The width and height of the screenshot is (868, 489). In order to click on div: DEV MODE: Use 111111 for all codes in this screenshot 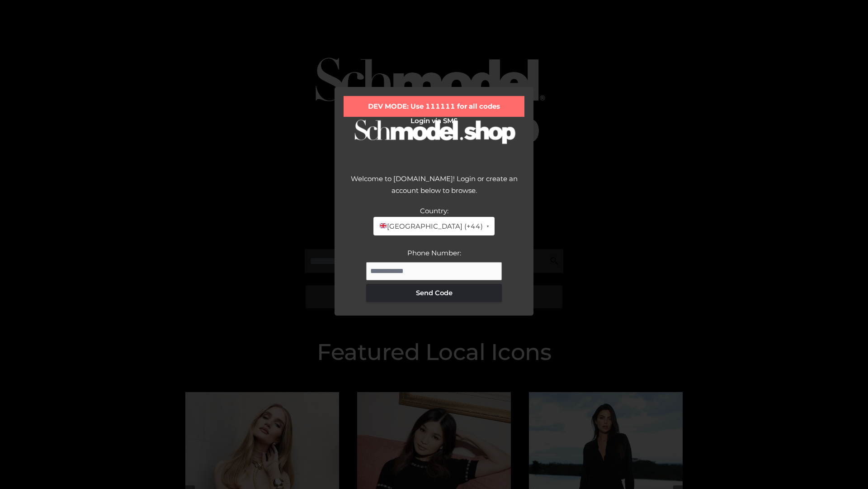, I will do `click(434, 106)`.